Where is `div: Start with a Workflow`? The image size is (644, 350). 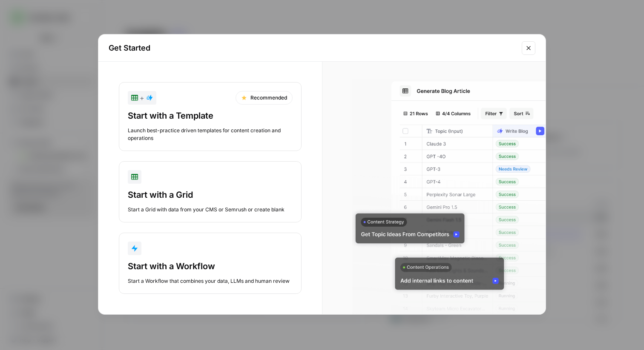
div: Start with a Workflow is located at coordinates (210, 266).